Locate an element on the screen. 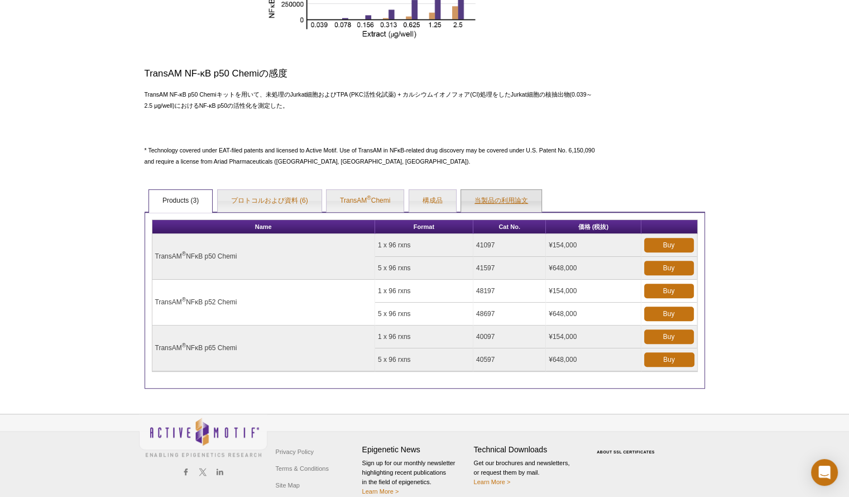 The width and height of the screenshot is (849, 497). p: Sign up for our monthly newsletter highlighting recent publications in the field of epigenetics. is located at coordinates (415, 477).